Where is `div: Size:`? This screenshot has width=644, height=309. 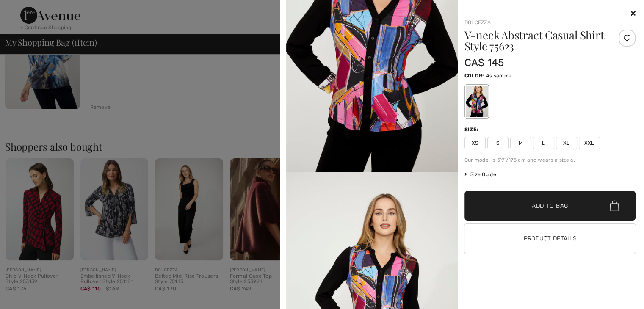 div: Size: is located at coordinates (472, 129).